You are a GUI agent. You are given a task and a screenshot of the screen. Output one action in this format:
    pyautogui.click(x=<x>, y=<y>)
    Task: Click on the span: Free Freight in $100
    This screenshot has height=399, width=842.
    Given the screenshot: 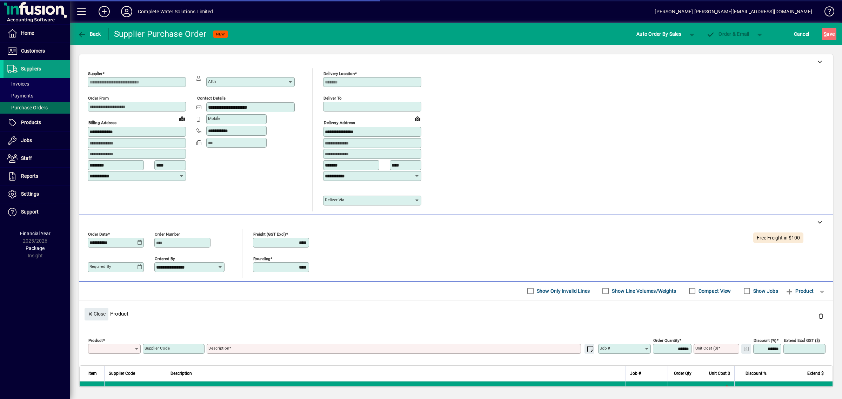 What is the action you would take?
    pyautogui.click(x=778, y=238)
    